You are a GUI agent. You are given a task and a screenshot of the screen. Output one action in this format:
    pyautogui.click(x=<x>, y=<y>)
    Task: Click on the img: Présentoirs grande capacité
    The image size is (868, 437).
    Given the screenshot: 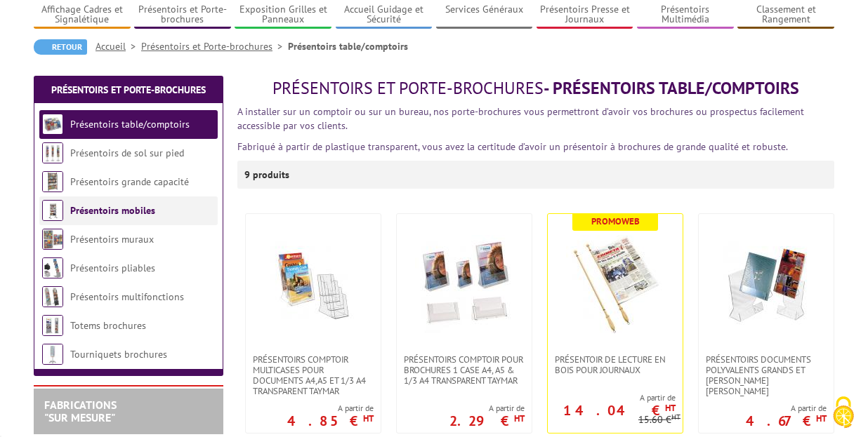 What is the action you would take?
    pyautogui.click(x=52, y=182)
    